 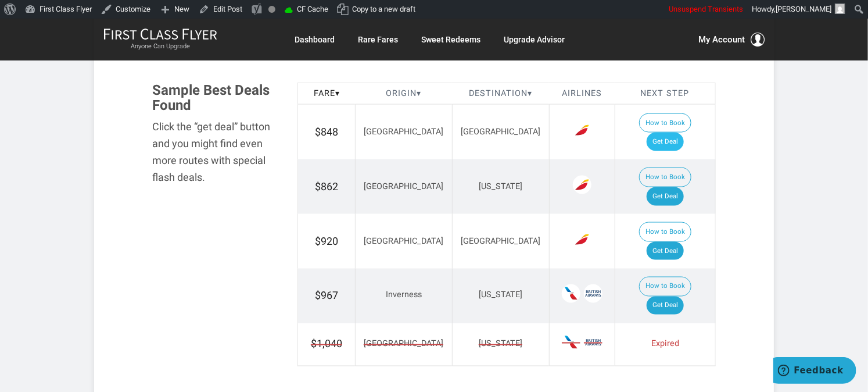 What do you see at coordinates (377, 39) in the screenshot?
I see `a: Rare Fares` at bounding box center [377, 39].